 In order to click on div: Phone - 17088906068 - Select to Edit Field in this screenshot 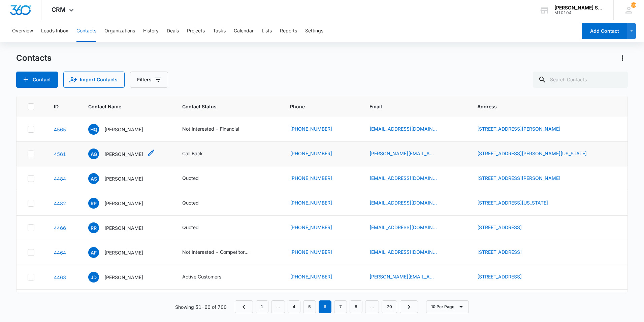, I will do `click(317, 203)`.